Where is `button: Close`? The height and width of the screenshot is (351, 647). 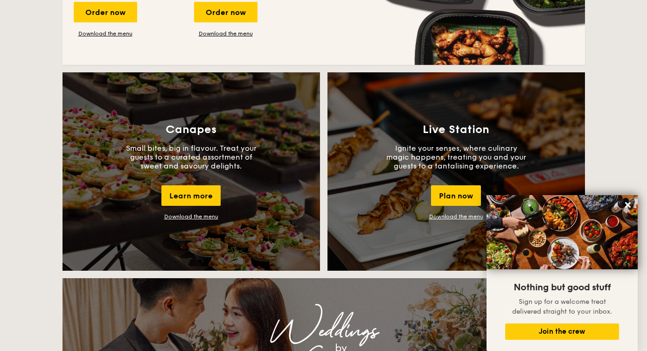 button: Close is located at coordinates (627, 205).